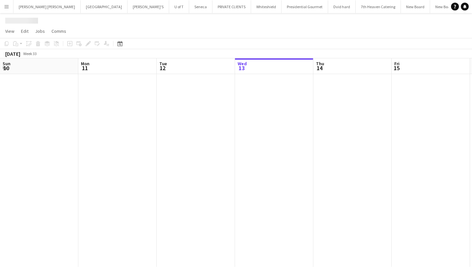  Describe the element at coordinates (232, 7) in the screenshot. I see `button: PRIVATE CLIENTS` at that location.